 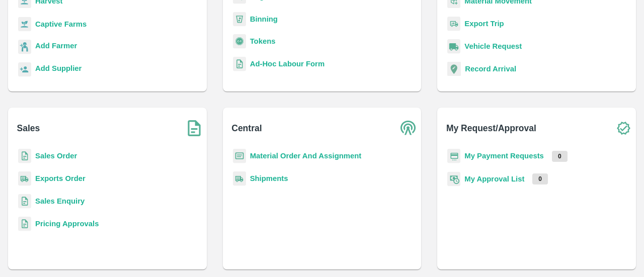 What do you see at coordinates (67, 224) in the screenshot?
I see `b: Pricing Approvals` at bounding box center [67, 224].